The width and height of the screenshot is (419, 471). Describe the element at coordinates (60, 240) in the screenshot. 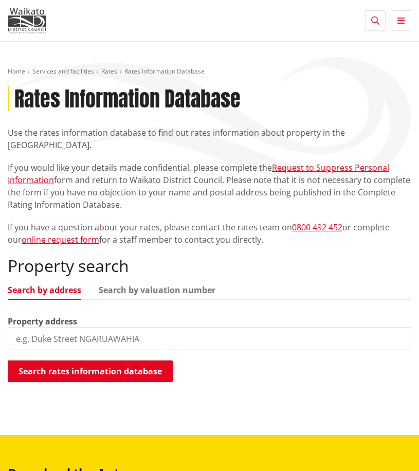

I see `a: online request form` at that location.